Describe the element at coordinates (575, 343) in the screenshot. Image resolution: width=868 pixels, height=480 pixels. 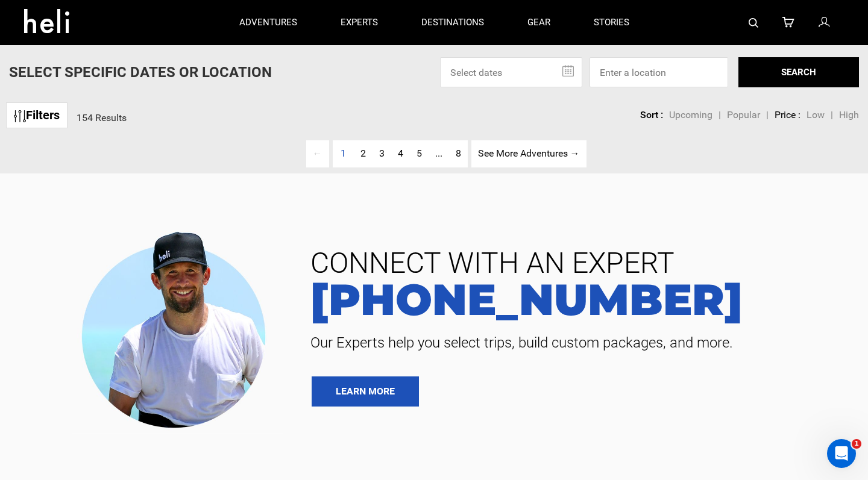
I see `span: Our Experts help you select trips, build custom packages, and more.` at that location.